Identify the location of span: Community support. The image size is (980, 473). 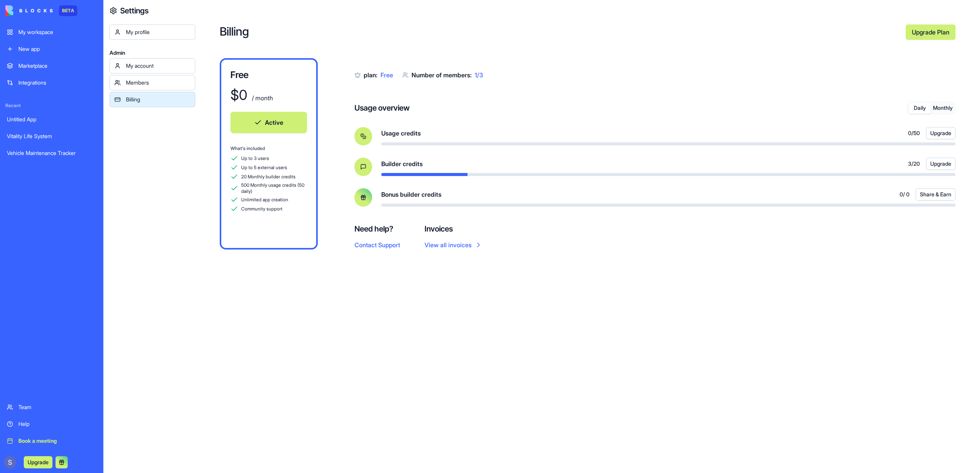
(262, 209).